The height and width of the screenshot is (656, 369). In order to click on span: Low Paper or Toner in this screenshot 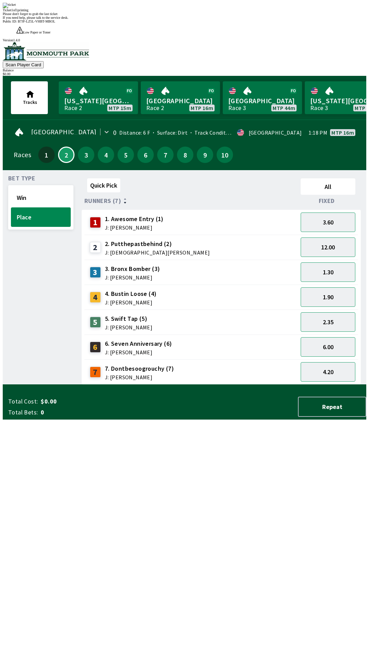, I will do `click(37, 32)`.